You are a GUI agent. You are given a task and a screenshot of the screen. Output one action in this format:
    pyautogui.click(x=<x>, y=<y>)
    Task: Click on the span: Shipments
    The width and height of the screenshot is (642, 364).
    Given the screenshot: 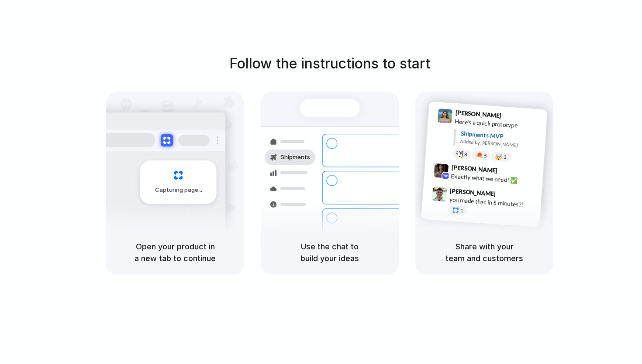 What is the action you would take?
    pyautogui.click(x=295, y=157)
    